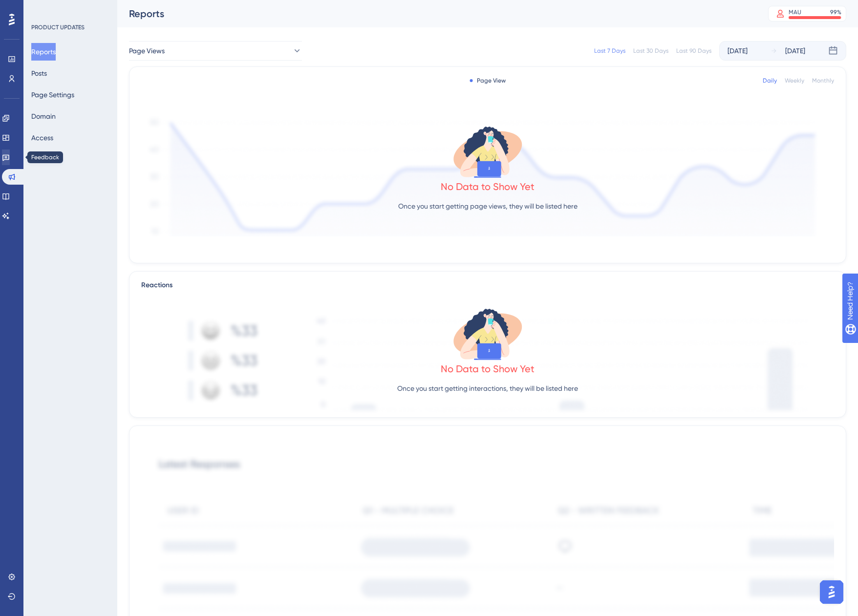 The image size is (858, 616). Describe the element at coordinates (795, 81) in the screenshot. I see `div: Weekly` at that location.